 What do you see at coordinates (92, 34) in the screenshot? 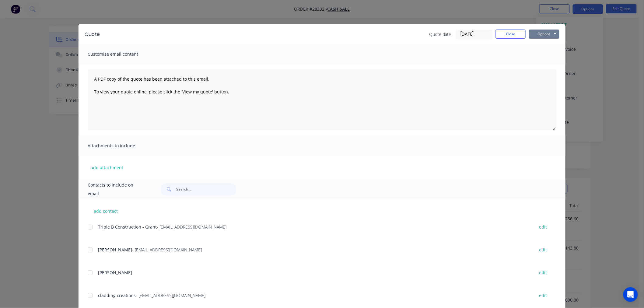
I see `div: Quote` at bounding box center [92, 34].